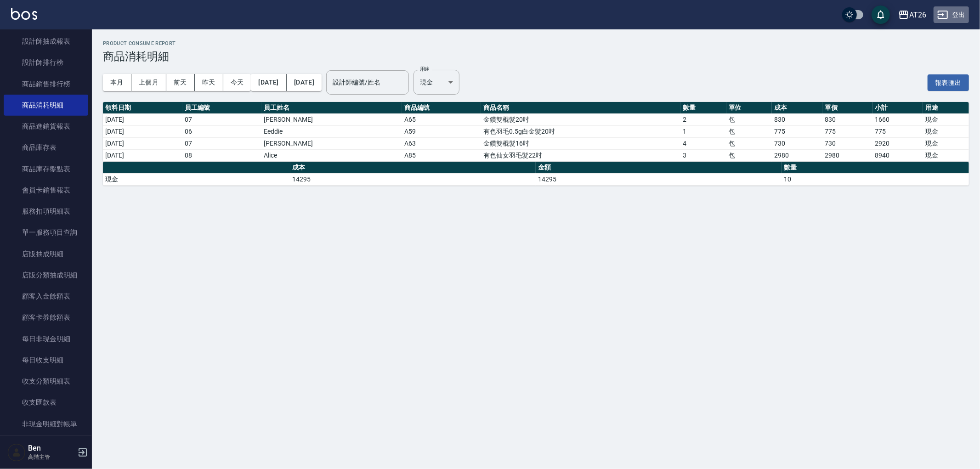  I want to click on a: 服務扣項明細表, so click(46, 211).